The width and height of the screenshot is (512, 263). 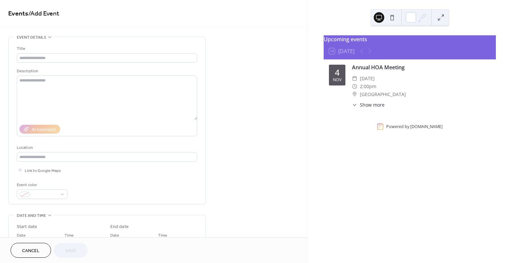 What do you see at coordinates (18, 14) in the screenshot?
I see `a: Events` at bounding box center [18, 14].